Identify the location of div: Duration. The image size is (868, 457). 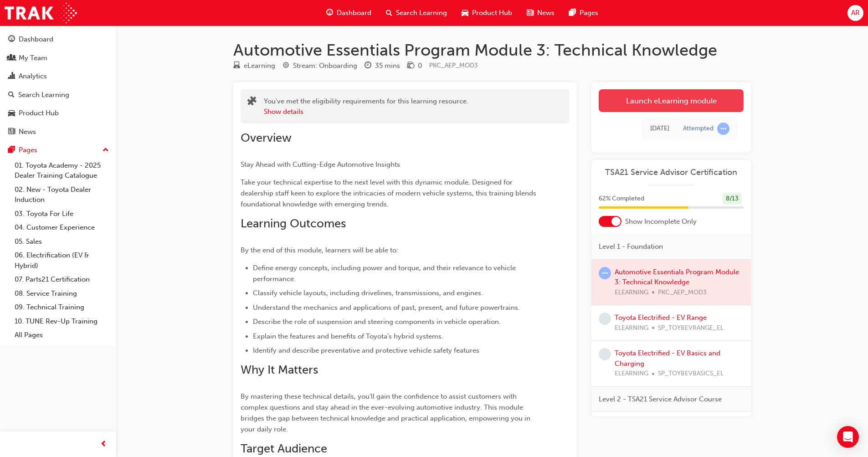
(383, 65).